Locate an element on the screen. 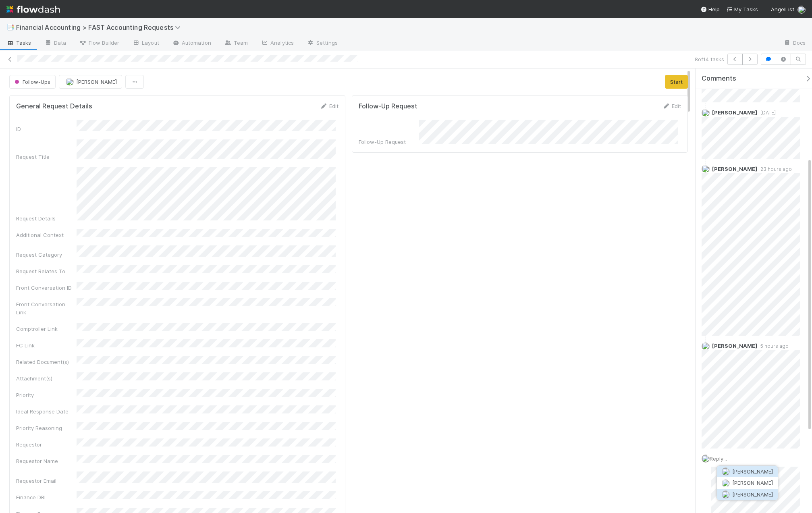 The width and height of the screenshot is (812, 513). div: ID is located at coordinates (46, 129).